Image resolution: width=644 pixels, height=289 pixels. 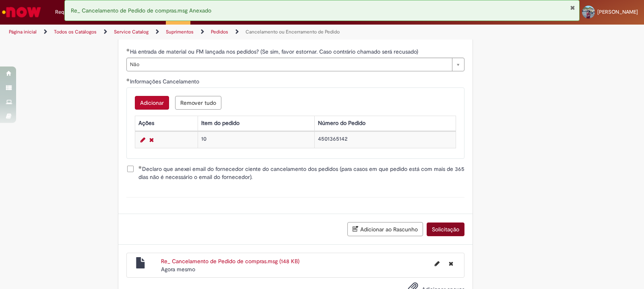 What do you see at coordinates (21, 12) in the screenshot?
I see `img: ServiceNow` at bounding box center [21, 12].